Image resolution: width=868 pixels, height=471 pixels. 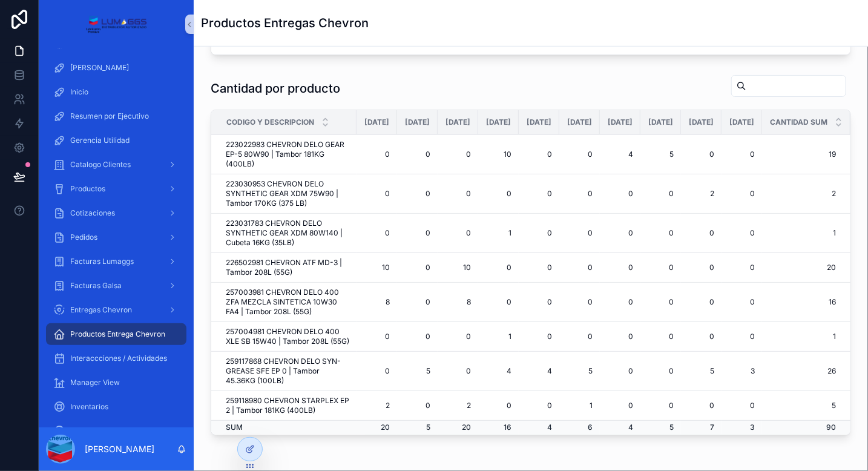 What do you see at coordinates (92, 213) in the screenshot?
I see `span: Cotizaciones` at bounding box center [92, 213].